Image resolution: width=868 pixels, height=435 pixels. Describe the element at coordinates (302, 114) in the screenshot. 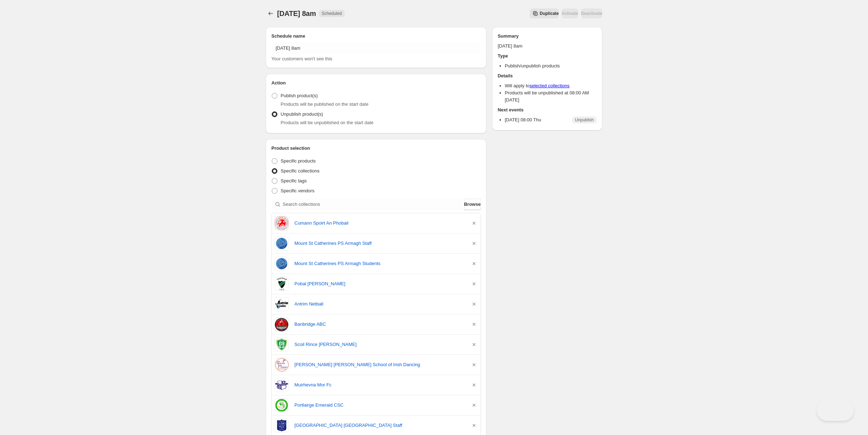

I see `span: Unpublish product(s)` at that location.